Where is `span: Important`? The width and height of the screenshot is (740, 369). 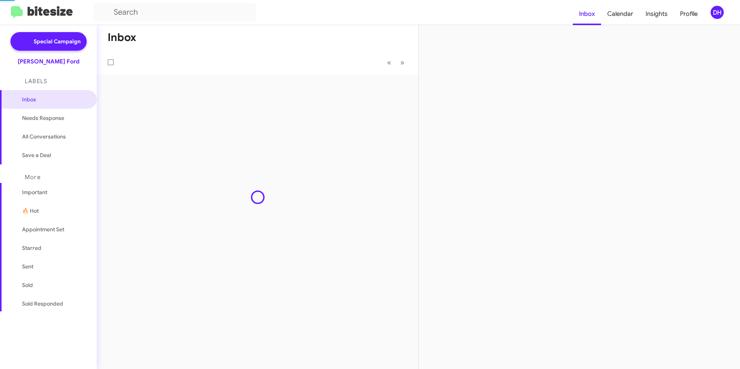
span: Important is located at coordinates (55, 192).